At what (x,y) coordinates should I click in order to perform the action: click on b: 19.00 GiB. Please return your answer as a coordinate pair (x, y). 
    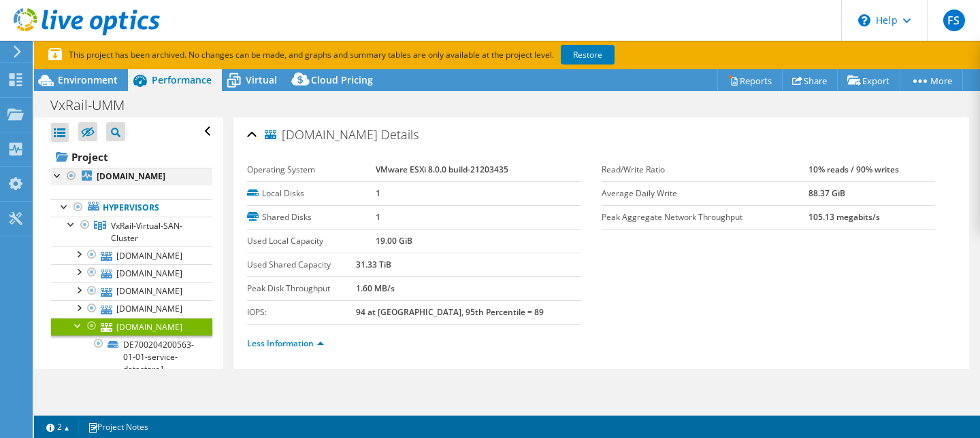
    Looking at the image, I should click on (394, 241).